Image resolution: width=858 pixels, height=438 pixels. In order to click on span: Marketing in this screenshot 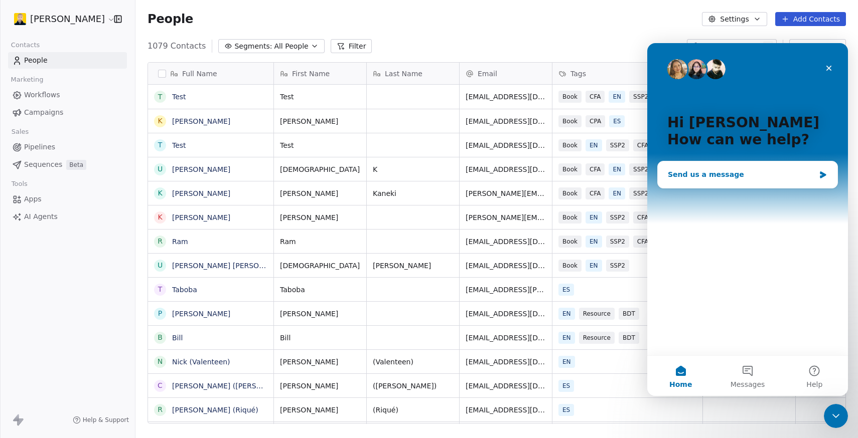, I will do `click(27, 80)`.